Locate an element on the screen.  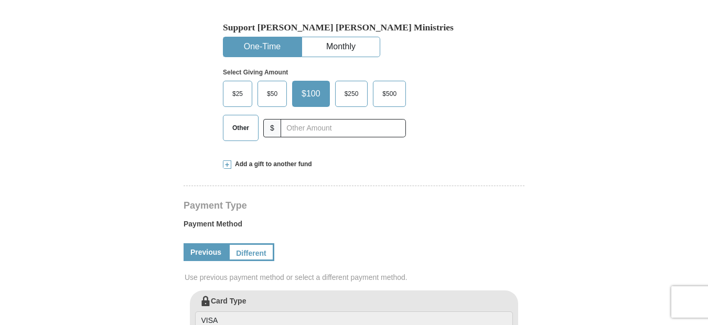
strong: Select Giving Amount is located at coordinates (256, 72).